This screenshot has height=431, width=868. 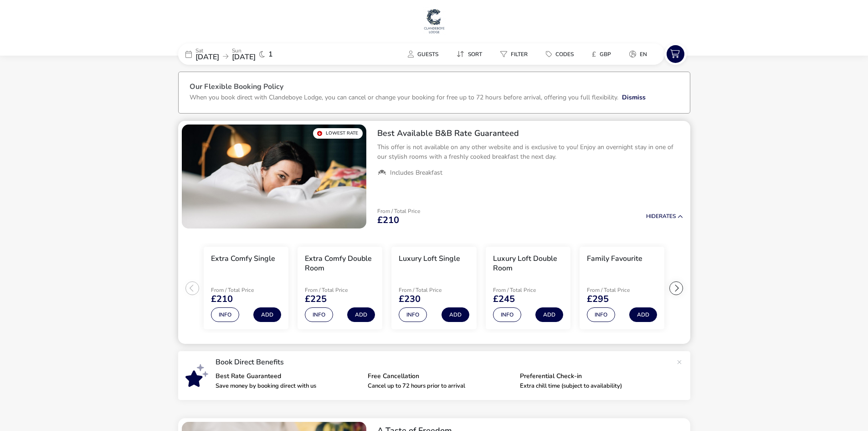 I want to click on button: Codes, so click(x=560, y=54).